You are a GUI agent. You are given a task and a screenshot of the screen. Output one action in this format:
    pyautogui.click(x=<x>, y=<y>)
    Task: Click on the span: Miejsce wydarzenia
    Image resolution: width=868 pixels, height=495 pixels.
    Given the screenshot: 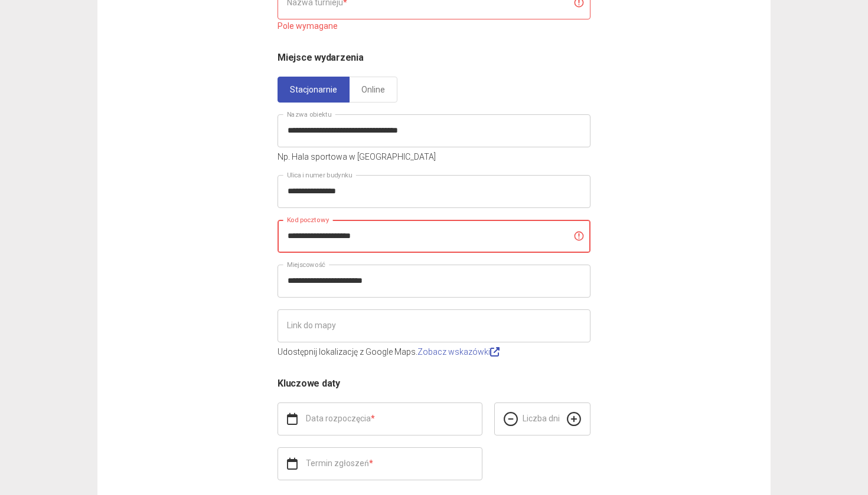 What is the action you would take?
    pyautogui.click(x=321, y=57)
    